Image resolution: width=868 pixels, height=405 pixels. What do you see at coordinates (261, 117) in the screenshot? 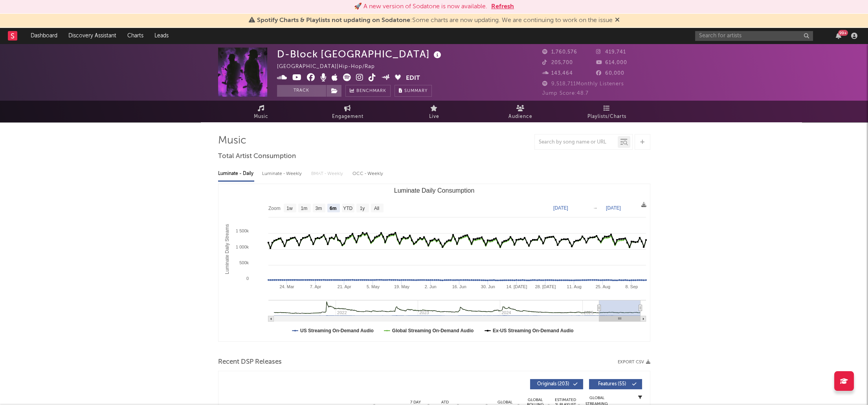
I see `span: Music` at bounding box center [261, 117].